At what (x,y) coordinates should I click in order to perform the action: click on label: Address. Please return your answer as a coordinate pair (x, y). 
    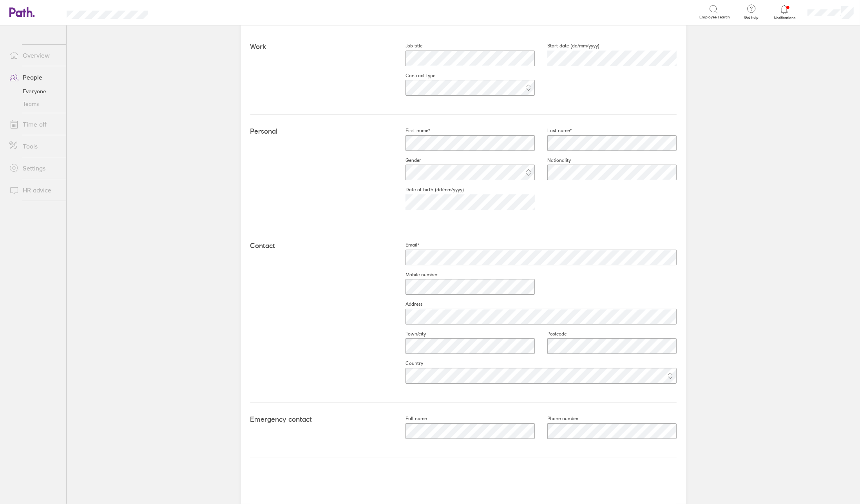
    Looking at the image, I should click on (408, 304).